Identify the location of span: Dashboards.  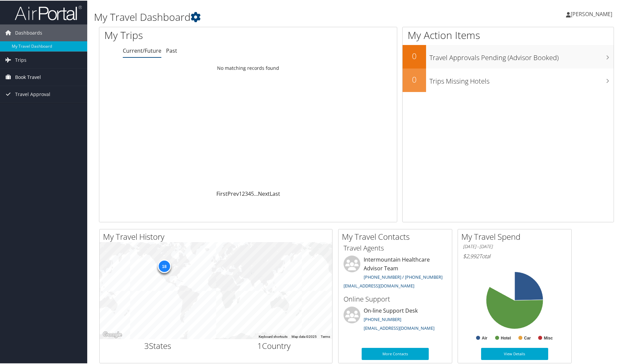
(28, 32).